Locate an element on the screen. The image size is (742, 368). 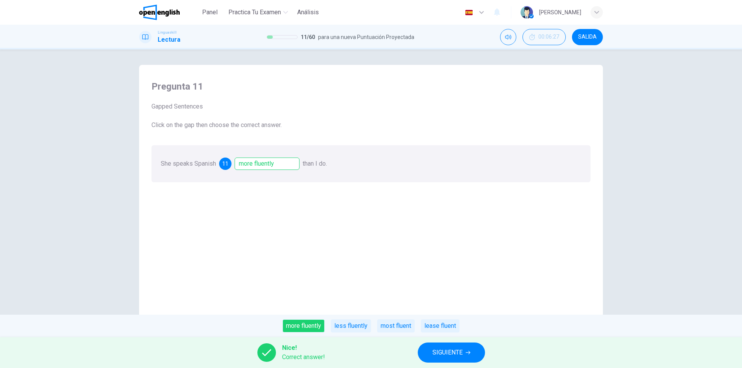
div: lease fluent is located at coordinates (440, 326).